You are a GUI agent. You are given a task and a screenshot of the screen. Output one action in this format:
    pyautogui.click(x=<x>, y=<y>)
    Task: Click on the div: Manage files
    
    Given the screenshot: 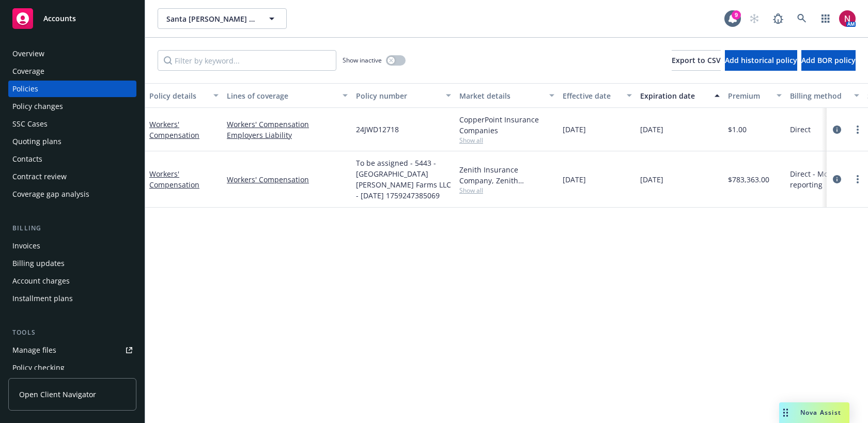 What is the action you would take?
    pyautogui.click(x=34, y=350)
    